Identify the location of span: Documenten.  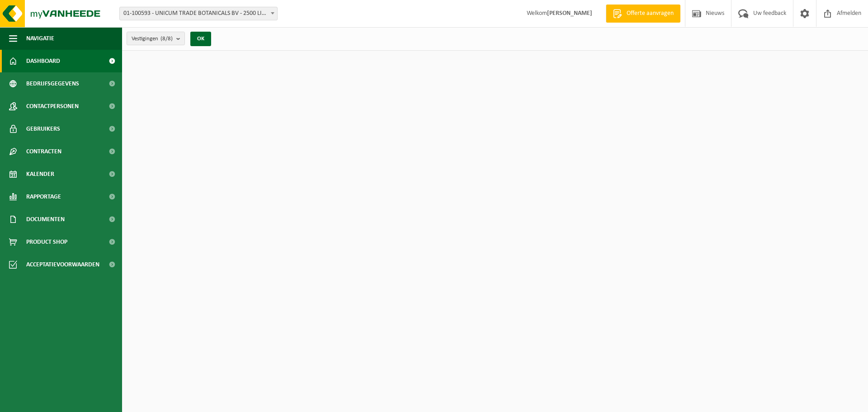
(45, 219).